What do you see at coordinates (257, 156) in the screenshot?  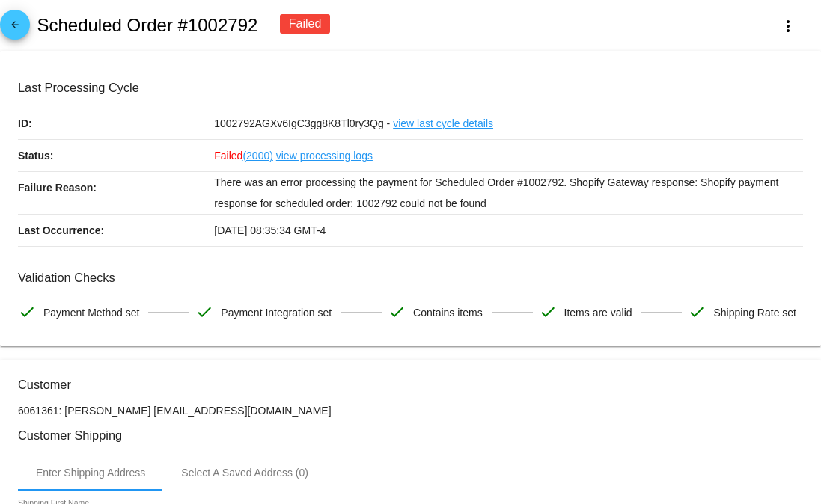 I see `a: (2000)` at bounding box center [257, 156].